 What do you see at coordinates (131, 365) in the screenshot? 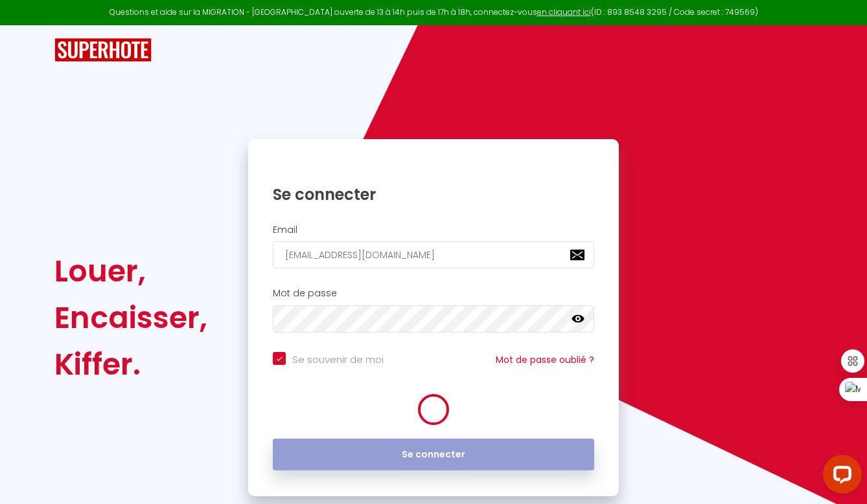
I see `div: Kiffer.` at bounding box center [131, 365].